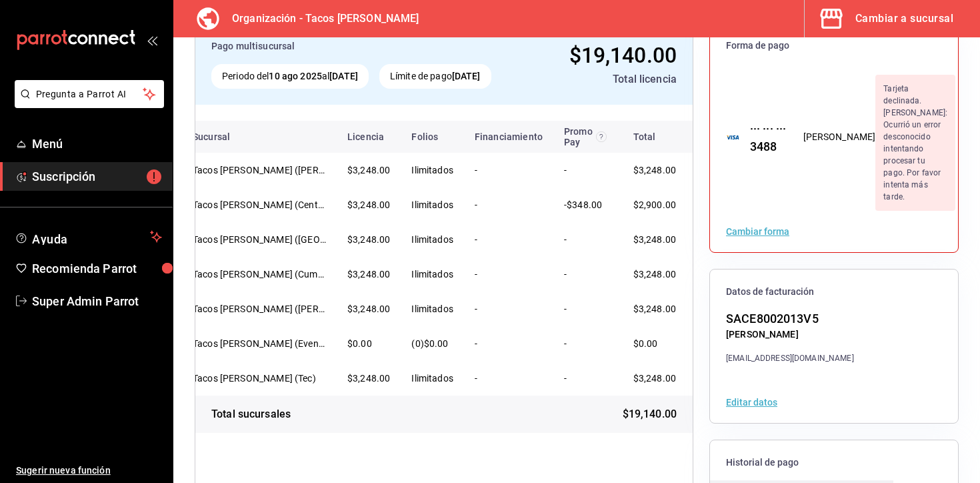  Describe the element at coordinates (654, 205) in the screenshot. I see `span: $2,900.00` at that location.